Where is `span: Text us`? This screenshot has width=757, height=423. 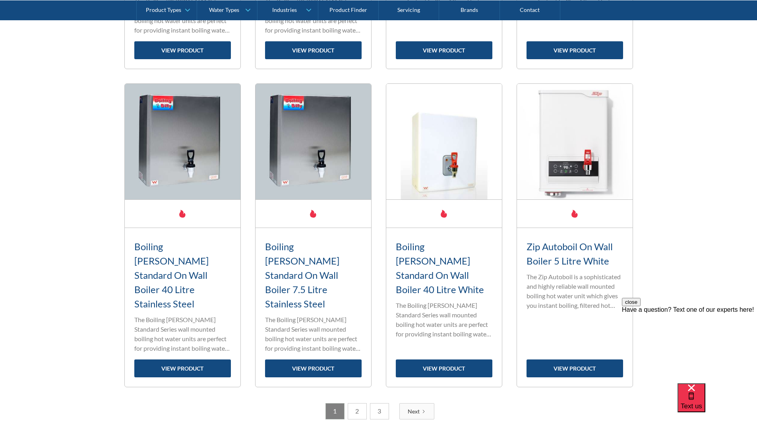
span: Text us is located at coordinates (14, 23).